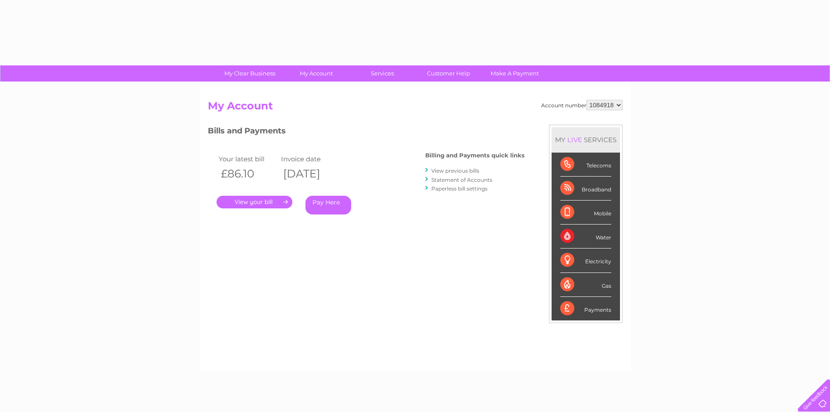 The height and width of the screenshot is (412, 830). What do you see at coordinates (585, 260) in the screenshot?
I see `div: Electricity` at bounding box center [585, 260].